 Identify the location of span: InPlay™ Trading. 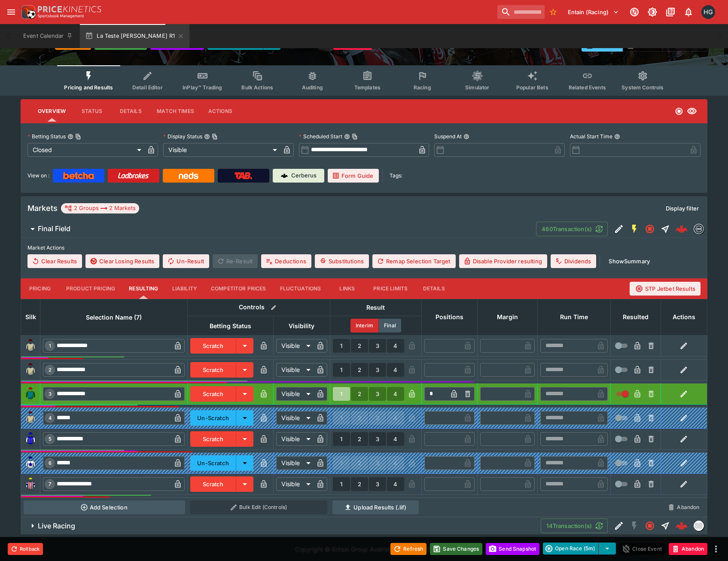
(203, 87).